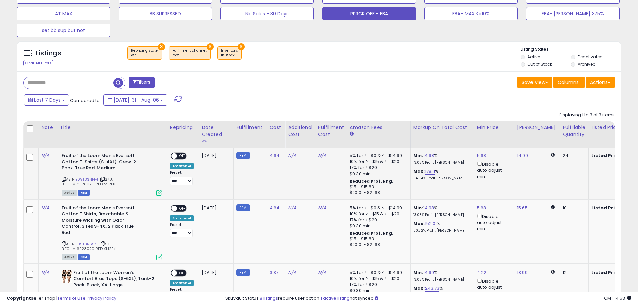  Describe the element at coordinates (377, 214) in the screenshot. I see `div: 10% for >= $15 & <= $20` at that location.